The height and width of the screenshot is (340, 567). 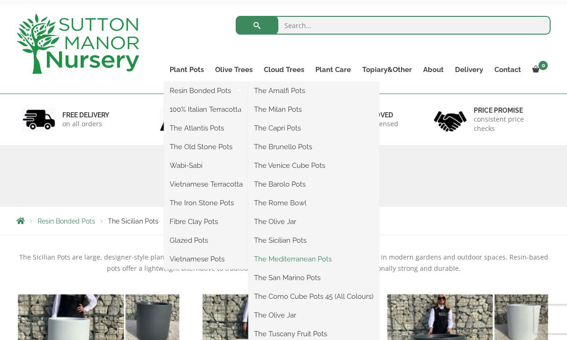 I want to click on h6: FREE DELIVERY, so click(x=86, y=115).